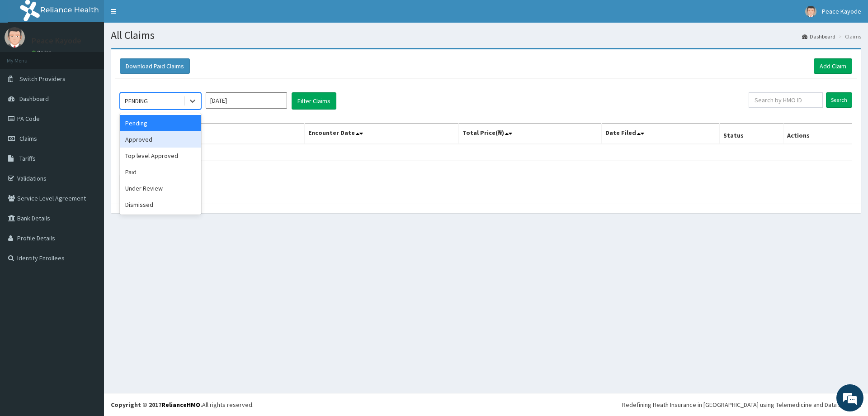 This screenshot has height=416, width=868. What do you see at coordinates (160, 123) in the screenshot?
I see `div: Pending` at bounding box center [160, 123].